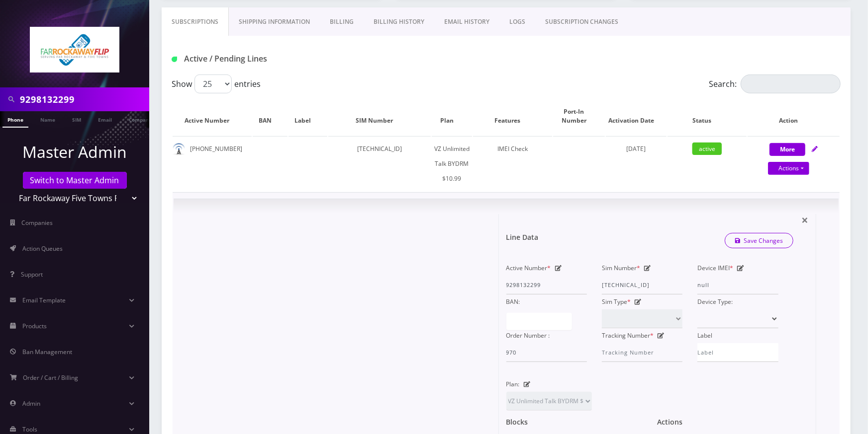  I want to click on th: Label: activate to sort column ascending, so click(308, 116).